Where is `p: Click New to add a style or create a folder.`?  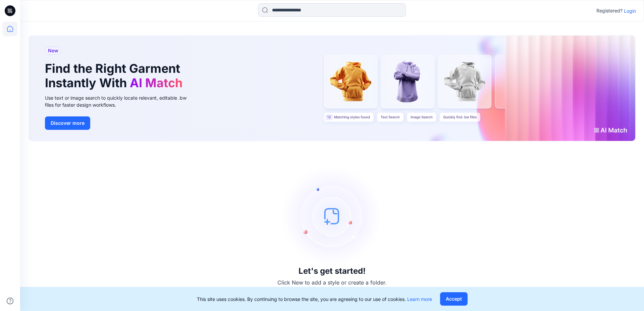 p: Click New to add a style or create a folder. is located at coordinates (332, 283).